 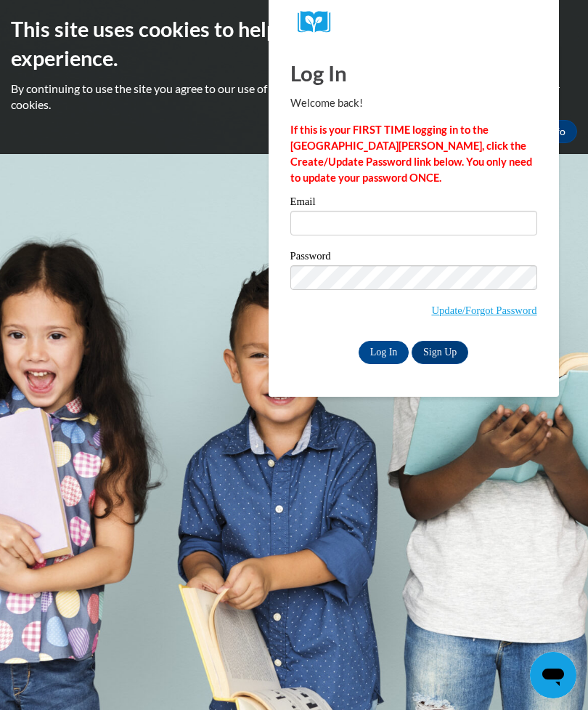 What do you see at coordinates (414, 203) in the screenshot?
I see `label: Email` at bounding box center [414, 203].